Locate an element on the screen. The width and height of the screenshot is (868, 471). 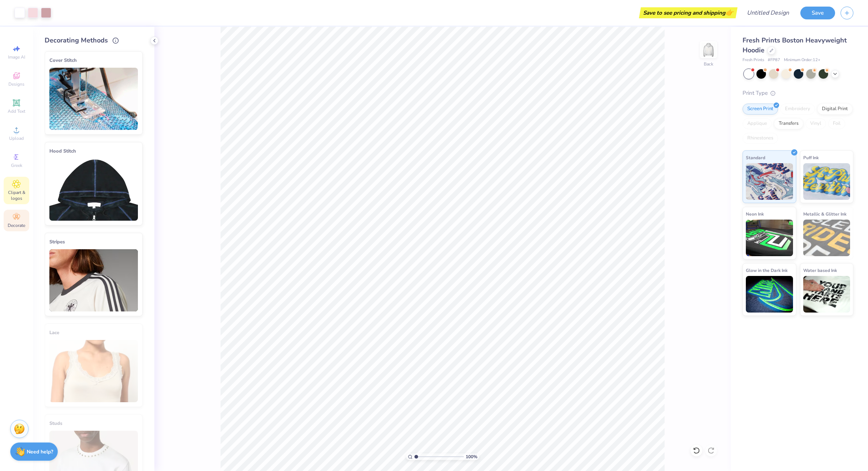
div: Vinyl is located at coordinates (816, 124).